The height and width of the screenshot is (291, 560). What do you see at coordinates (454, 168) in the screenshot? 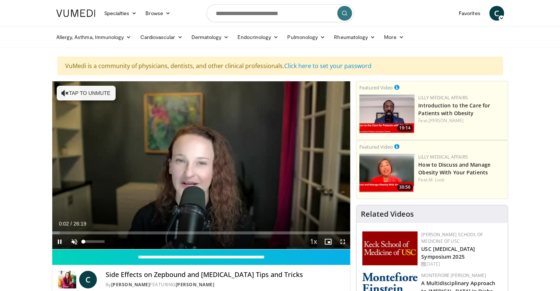
I see `a: How to Discuss and Manage Obesity With Your Patients` at bounding box center [454, 168].